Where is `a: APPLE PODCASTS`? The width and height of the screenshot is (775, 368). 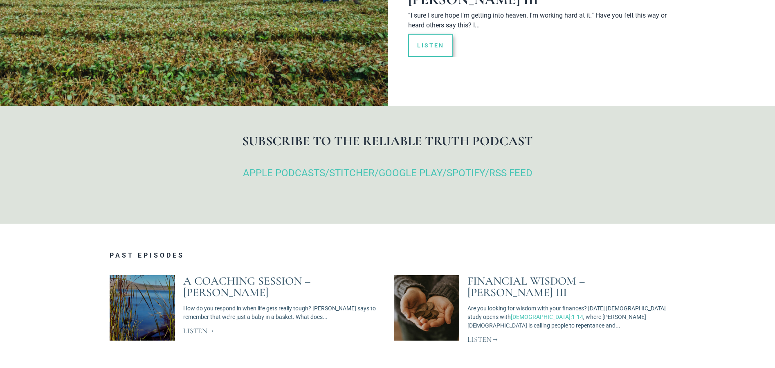 a: APPLE PODCASTS is located at coordinates (284, 173).